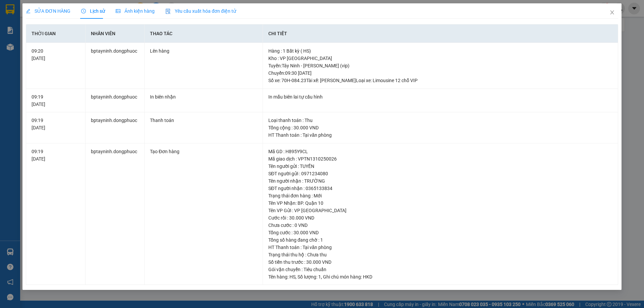  I want to click on div: Trạng thái thu hộ : Chưa thu, so click(440, 254).